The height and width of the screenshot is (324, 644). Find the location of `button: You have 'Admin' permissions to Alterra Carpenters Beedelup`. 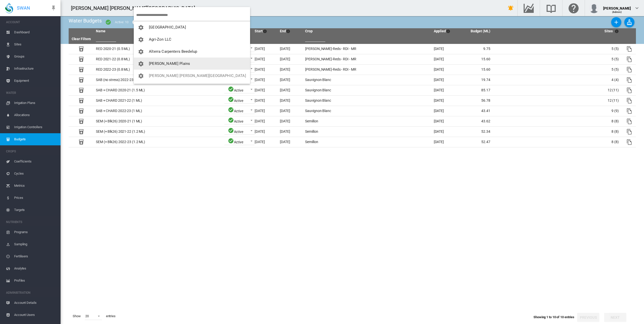

button: You have 'Admin' permissions to Alterra Carpenters Beedelup is located at coordinates (192, 51).